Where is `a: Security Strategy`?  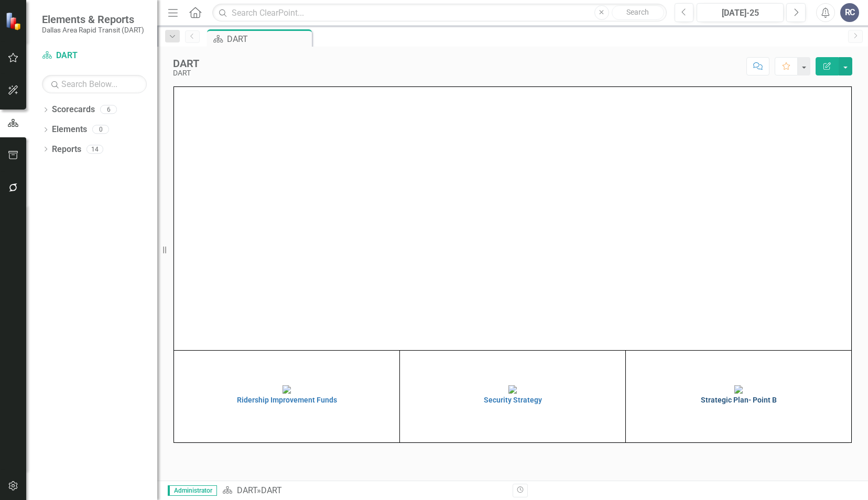 a: Security Strategy is located at coordinates (512, 394).